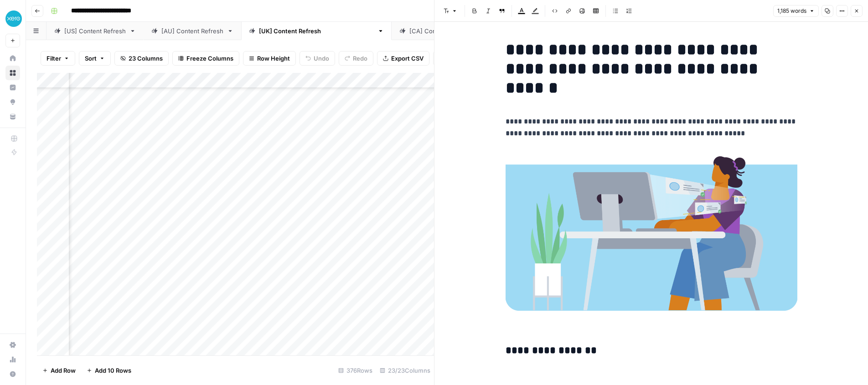 This screenshot has width=868, height=385. I want to click on button: Undo, so click(317, 58).